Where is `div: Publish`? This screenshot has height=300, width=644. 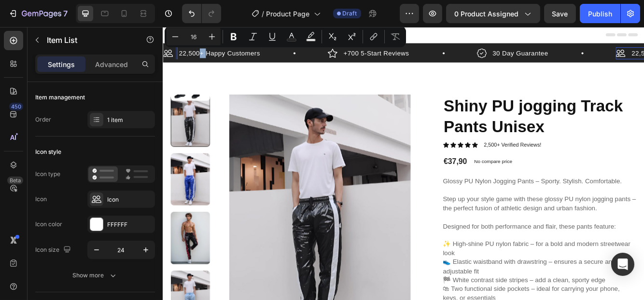 div: Publish is located at coordinates (600, 13).